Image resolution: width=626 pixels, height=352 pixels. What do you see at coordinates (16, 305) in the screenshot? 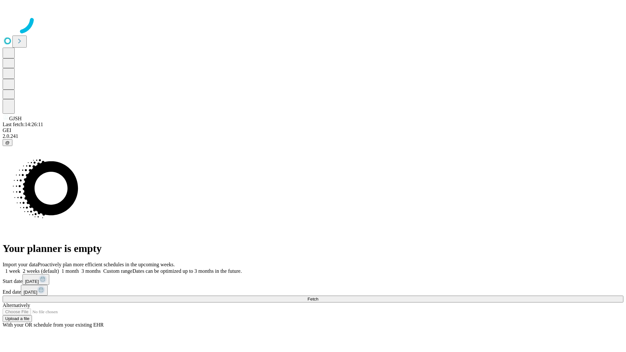
I see `span: Alternatively` at bounding box center [16, 305].